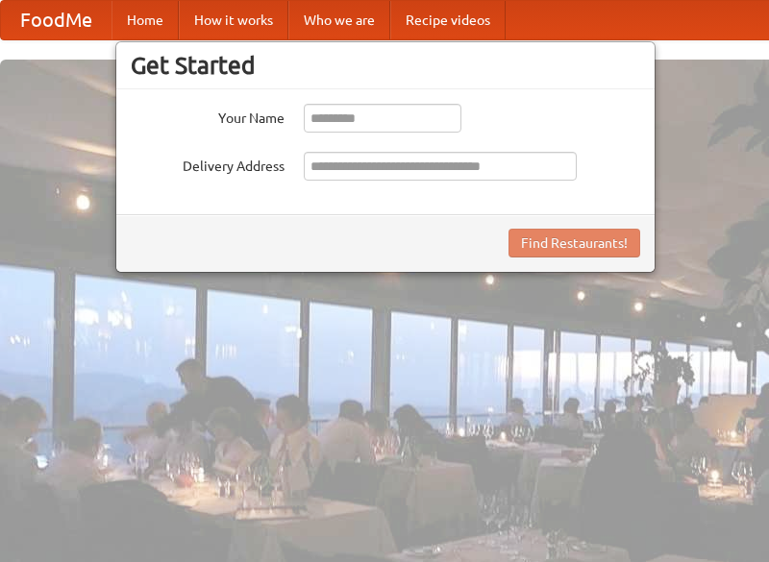  Describe the element at coordinates (448, 20) in the screenshot. I see `a: Recipe videos` at that location.